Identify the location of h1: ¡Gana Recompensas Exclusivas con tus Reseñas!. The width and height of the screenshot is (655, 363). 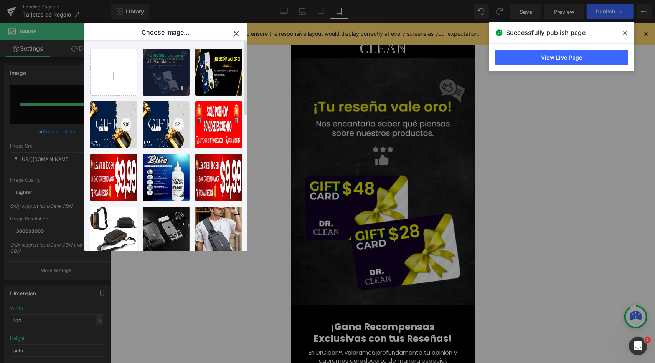
(92, 309).